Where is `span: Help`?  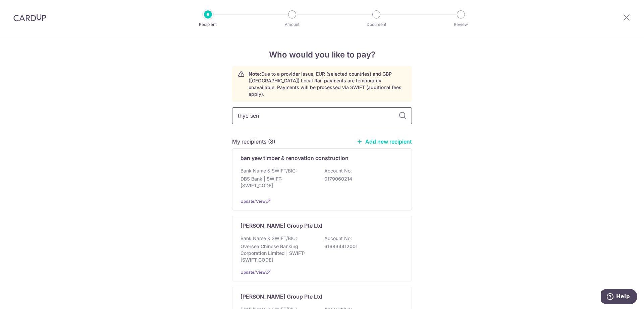
span: Help is located at coordinates (22, 8).